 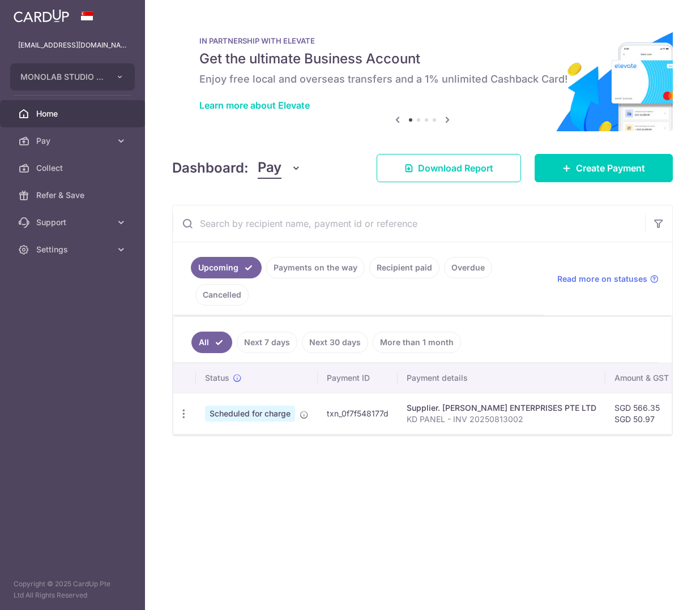 I want to click on td: SGD 566.35 SGD 50.97, so click(x=648, y=413).